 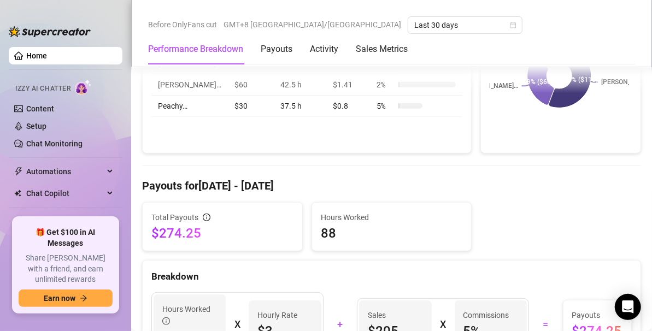 What do you see at coordinates (598, 315) in the screenshot?
I see `span: Payouts` at bounding box center [598, 315].